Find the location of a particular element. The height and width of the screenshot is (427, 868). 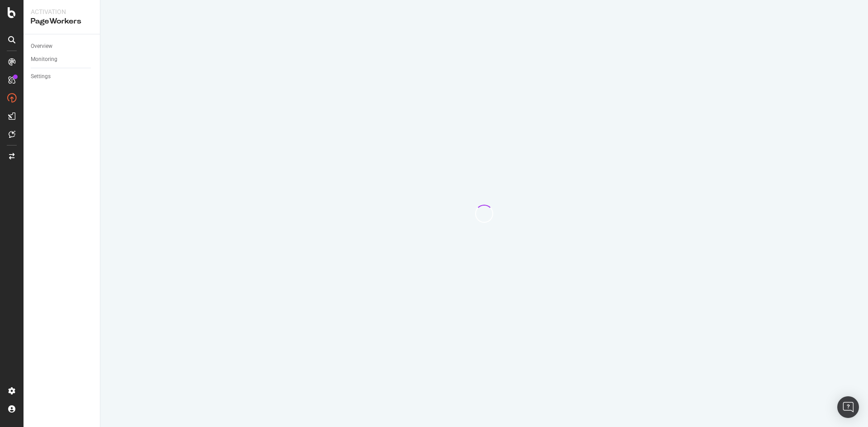

div: Overview is located at coordinates (41, 46).